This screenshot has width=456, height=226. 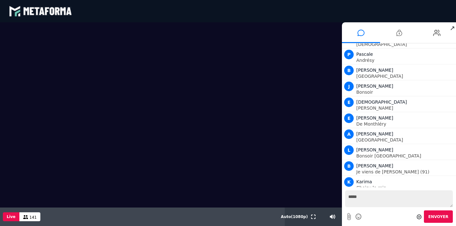 What do you see at coordinates (295, 216) in the screenshot?
I see `button: Auto(1080p)` at bounding box center [295, 216].